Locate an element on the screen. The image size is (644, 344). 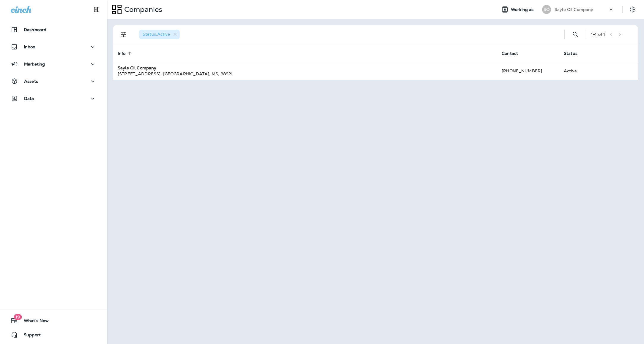
span: Status : Active is located at coordinates (156, 34).